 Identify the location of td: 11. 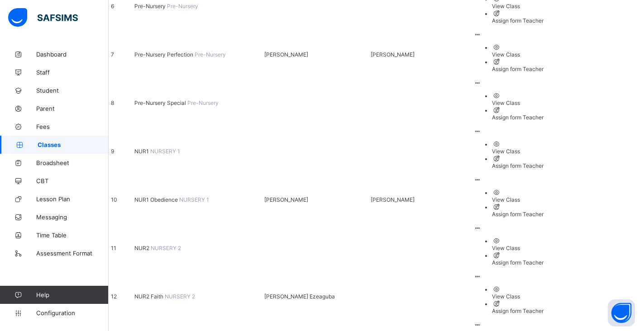
(122, 248).